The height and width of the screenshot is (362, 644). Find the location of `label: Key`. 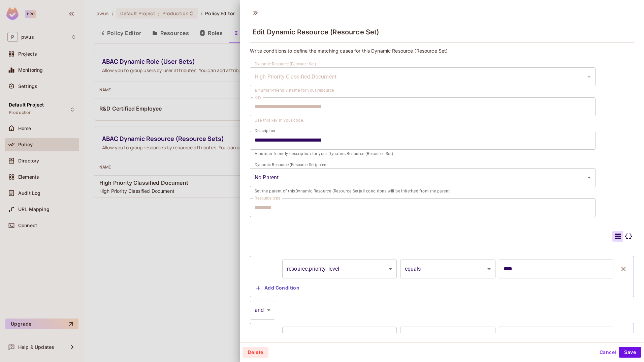

label: Key is located at coordinates (258, 97).